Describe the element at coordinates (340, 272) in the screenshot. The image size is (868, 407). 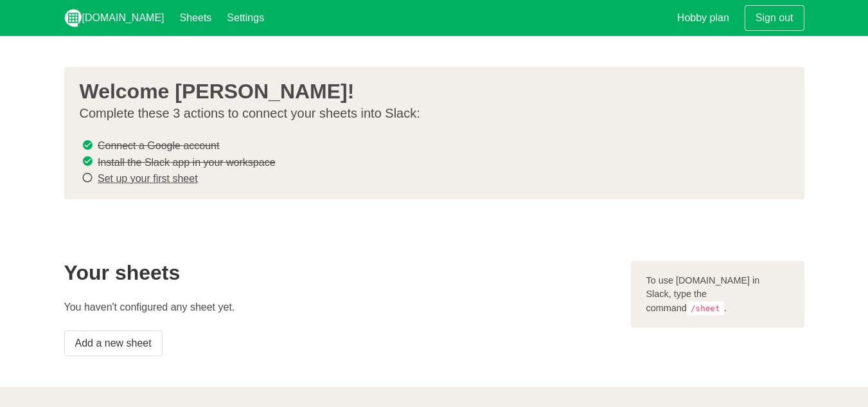
I see `h2: Your sheets` at that location.